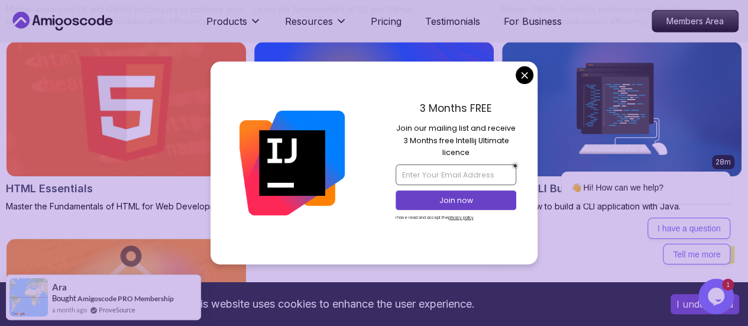 Image resolution: width=748 pixels, height=326 pixels. I want to click on span: Bought, so click(64, 298).